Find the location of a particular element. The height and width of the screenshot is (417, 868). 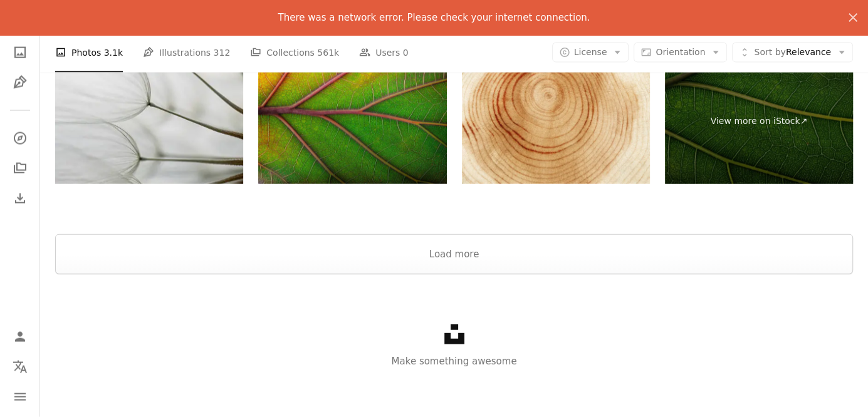

a: Users 0 is located at coordinates (383, 52).